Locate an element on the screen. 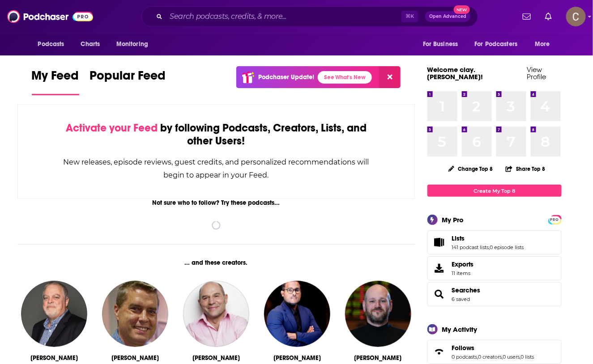 This screenshot has height=364, width=593. span: Open Advanced is located at coordinates (447, 16).